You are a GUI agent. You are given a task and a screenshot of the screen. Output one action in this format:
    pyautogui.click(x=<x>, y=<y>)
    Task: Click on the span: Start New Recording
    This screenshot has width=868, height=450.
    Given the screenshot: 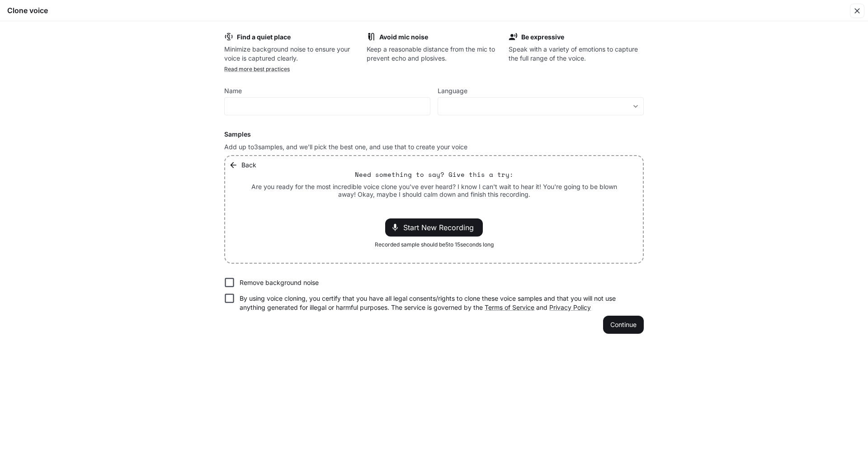 What is the action you would take?
    pyautogui.click(x=441, y=227)
    